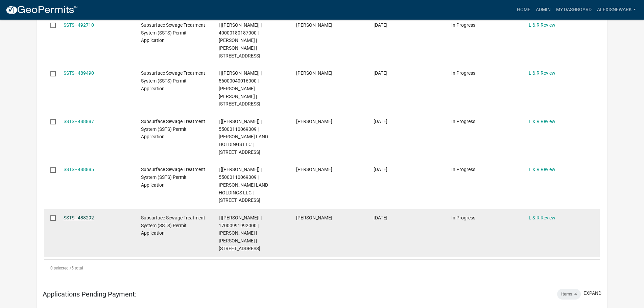  What do you see at coordinates (61, 268) in the screenshot?
I see `span: 0 selected /` at bounding box center [61, 268].